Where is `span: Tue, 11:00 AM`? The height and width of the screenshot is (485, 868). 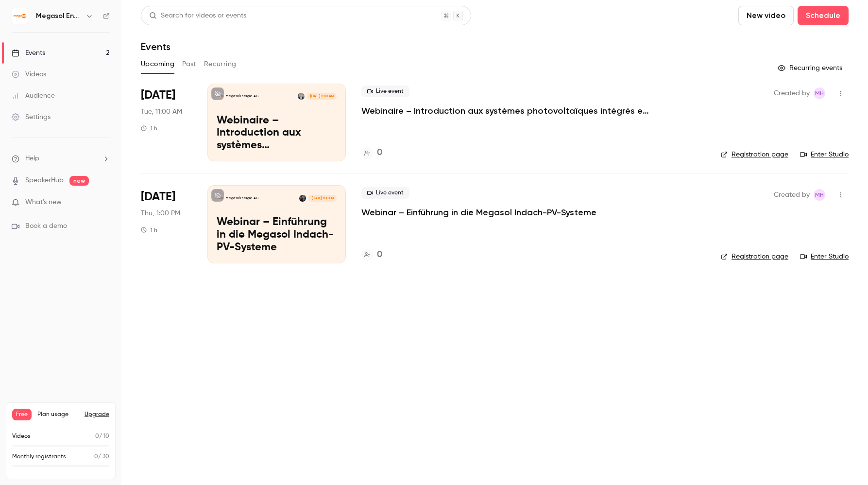
span: Tue, 11:00 AM is located at coordinates (161, 112).